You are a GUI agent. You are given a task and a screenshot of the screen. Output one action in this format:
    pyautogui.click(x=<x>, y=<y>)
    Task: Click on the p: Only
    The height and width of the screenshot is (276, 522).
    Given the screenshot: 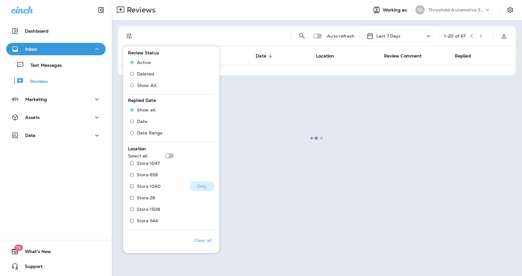 What is the action you would take?
    pyautogui.click(x=202, y=187)
    